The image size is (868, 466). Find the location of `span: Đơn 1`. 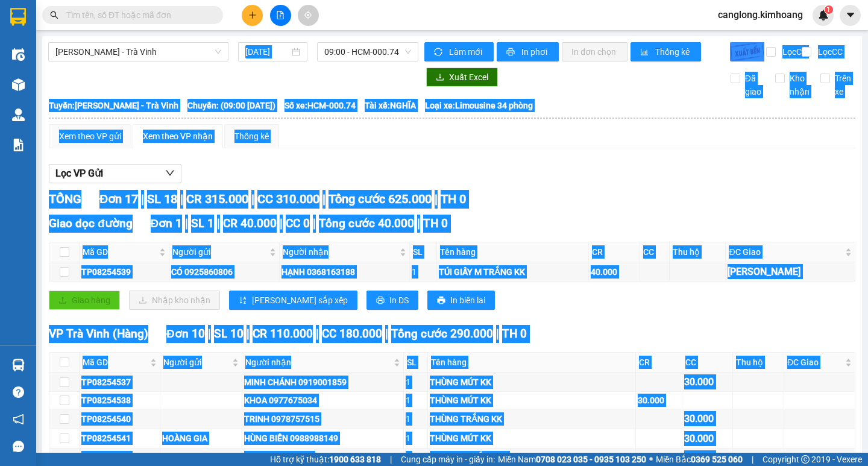

span: Đơn 1 is located at coordinates (167, 222).